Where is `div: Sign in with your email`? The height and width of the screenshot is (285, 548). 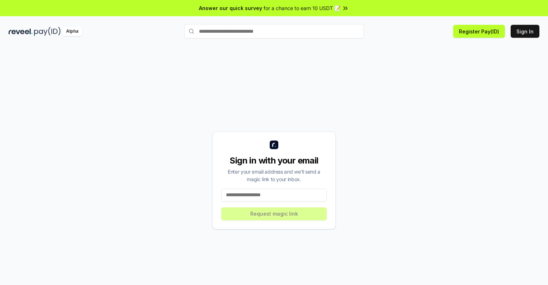
div: Sign in with your email is located at coordinates (274, 160).